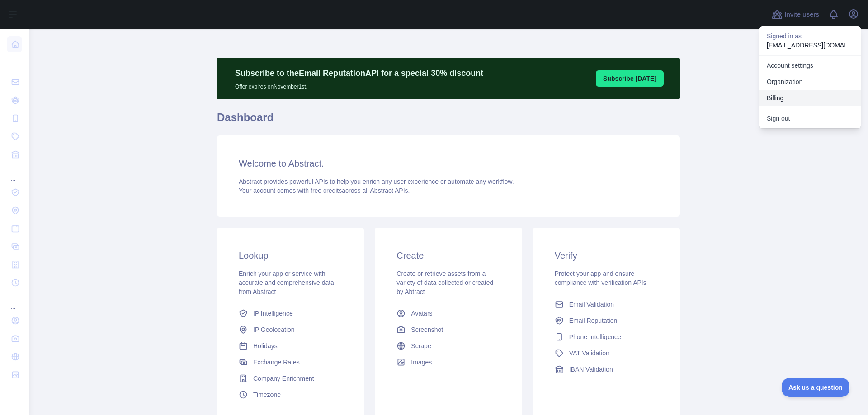 The height and width of the screenshot is (415, 868). I want to click on a: Company Enrichment, so click(291, 379).